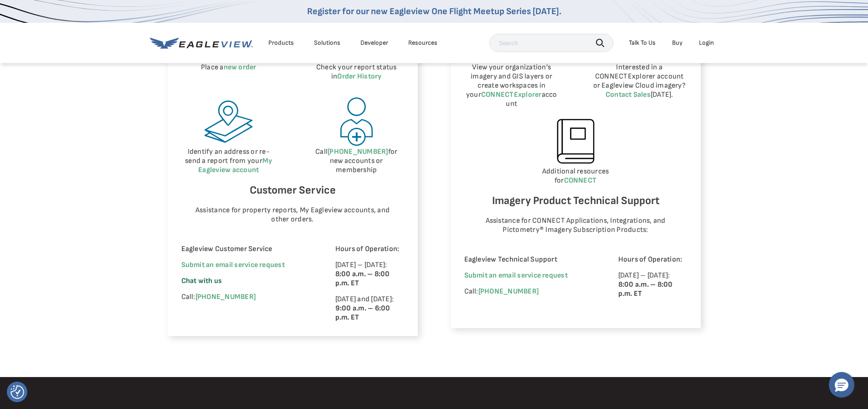  What do you see at coordinates (511, 86) in the screenshot?
I see `p: View your organization’s imagery and GIS layers or create workspaces in your account` at bounding box center [511, 86].